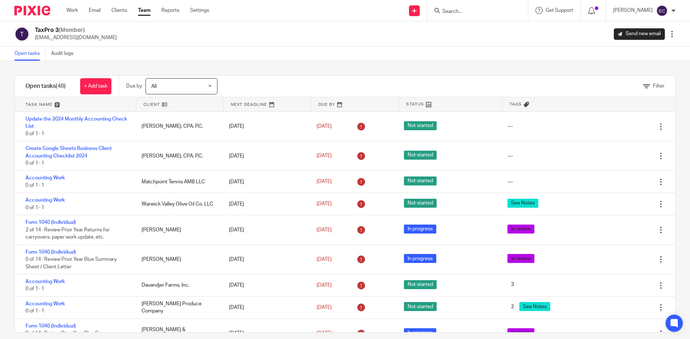 This screenshot has width=690, height=339. Describe the element at coordinates (61, 86) in the screenshot. I see `span: (48)` at that location.